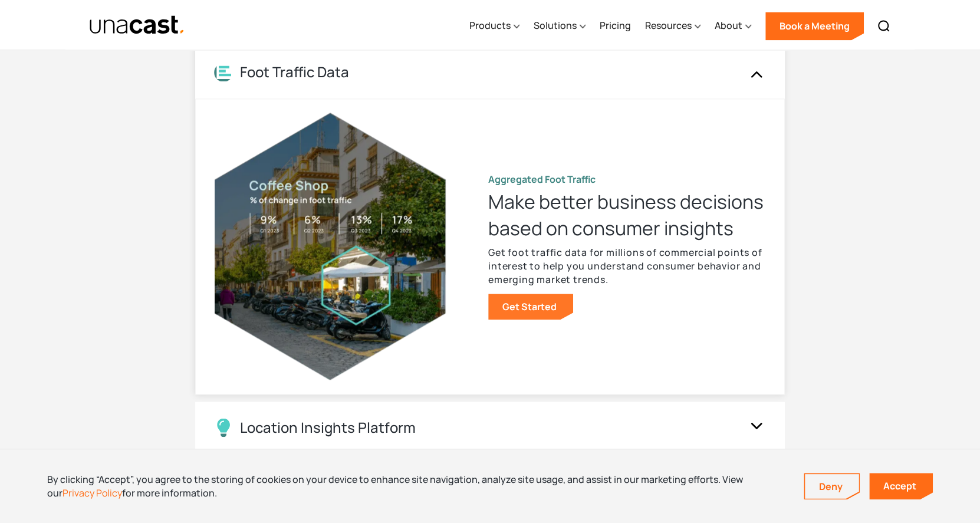  I want to click on a: Pricing, so click(615, 26).